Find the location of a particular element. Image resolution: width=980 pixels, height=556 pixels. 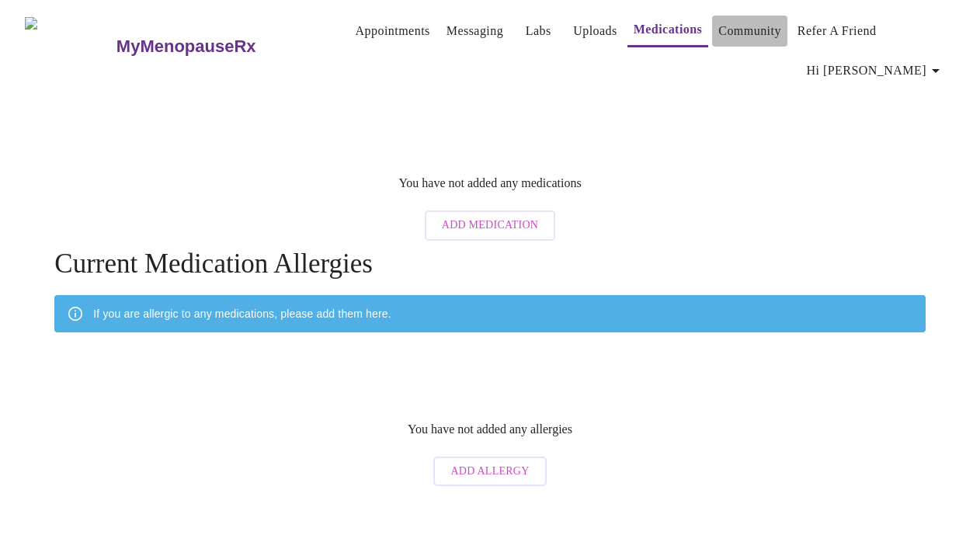

button: Appointments is located at coordinates (393, 31).